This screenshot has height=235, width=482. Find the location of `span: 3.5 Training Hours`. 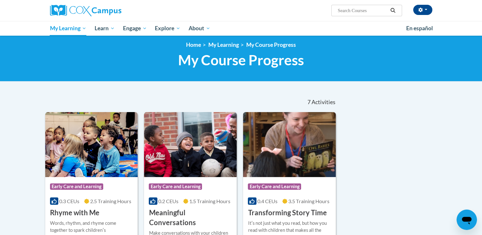

span: 3.5 Training Hours is located at coordinates (309, 201).